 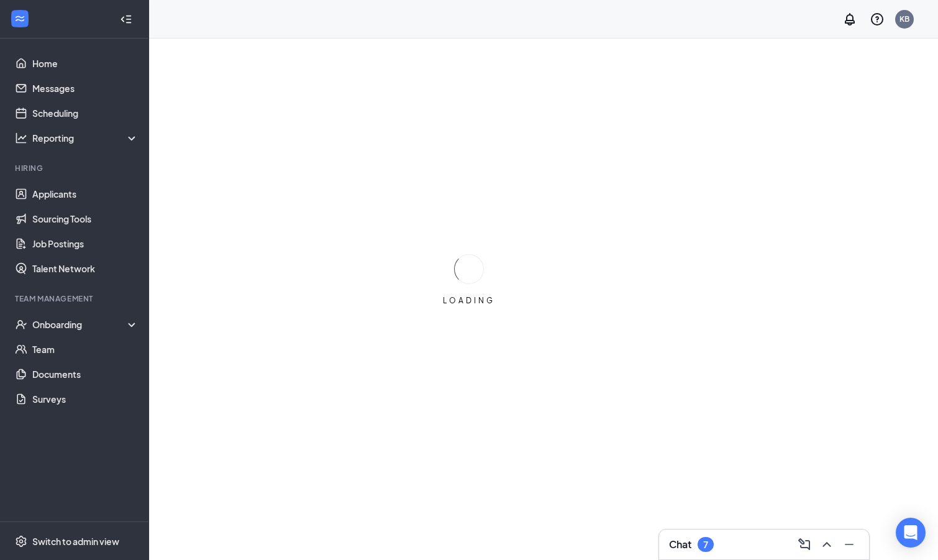 I want to click on svg: UserCheck, so click(x=21, y=325).